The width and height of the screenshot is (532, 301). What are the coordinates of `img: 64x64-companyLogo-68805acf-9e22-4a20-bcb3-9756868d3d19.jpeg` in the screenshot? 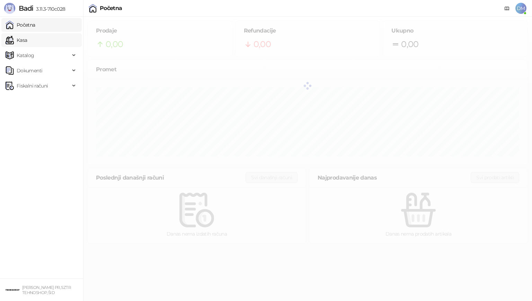 It's located at (12, 290).